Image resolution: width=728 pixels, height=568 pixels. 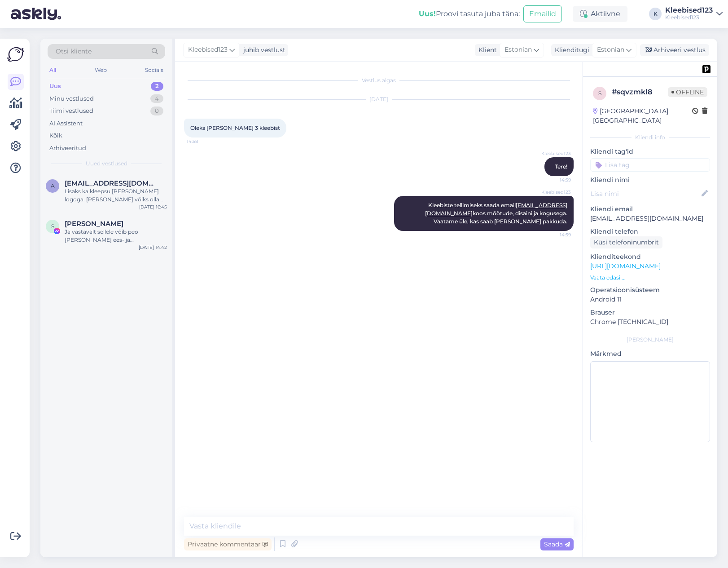 What do you see at coordinates (157, 86) in the screenshot?
I see `div: 2` at bounding box center [157, 86].